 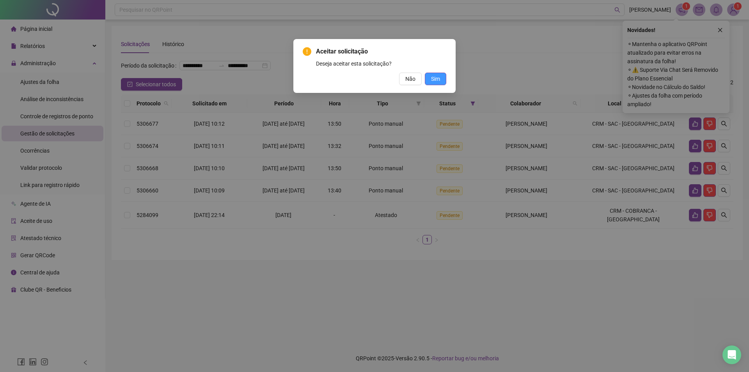 I want to click on span: Sim, so click(x=436, y=79).